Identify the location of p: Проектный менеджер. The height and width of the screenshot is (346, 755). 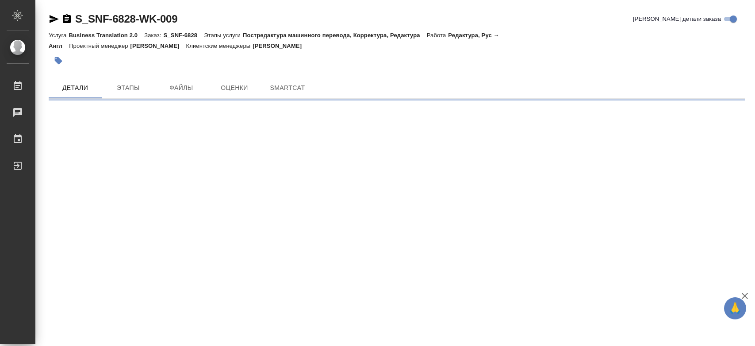
(100, 46).